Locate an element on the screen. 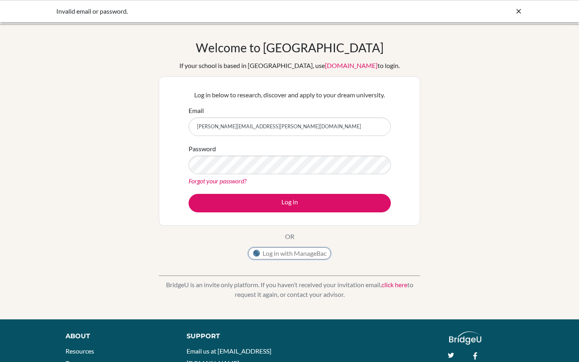 Image resolution: width=579 pixels, height=362 pixels. a: Resources is located at coordinates (80, 351).